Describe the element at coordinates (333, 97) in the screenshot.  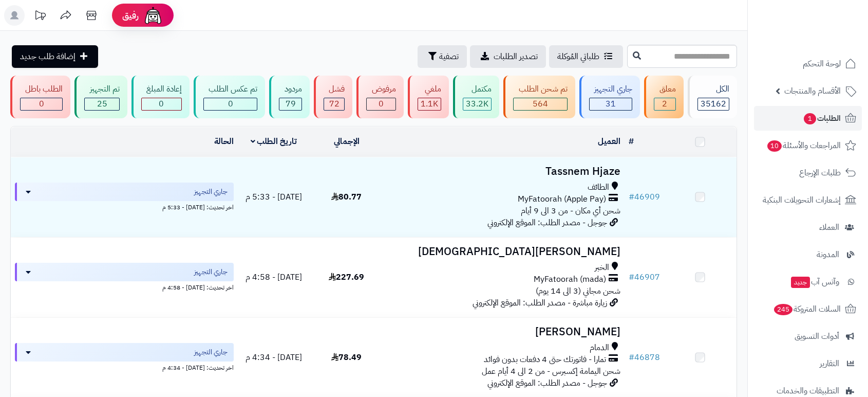
I see `a: فشل 72` at that location.